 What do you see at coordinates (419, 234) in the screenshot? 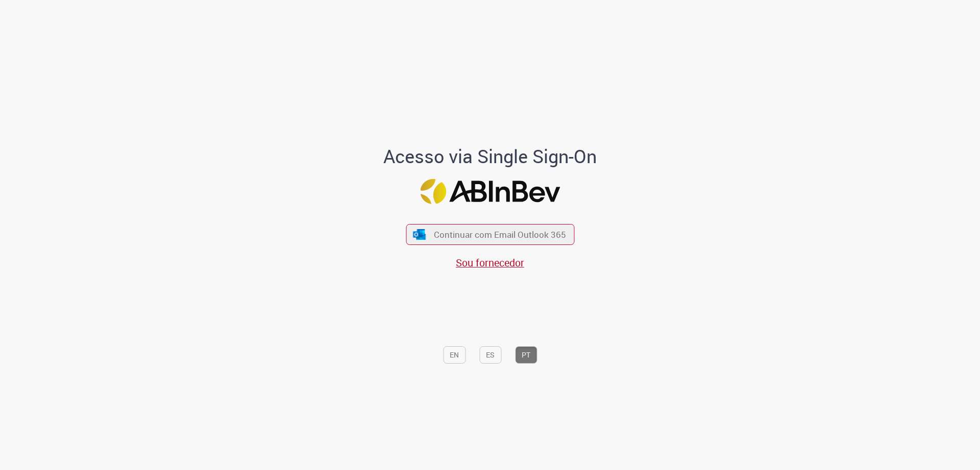
I see `img: ícone Azure/Microsoft 360` at bounding box center [419, 234].